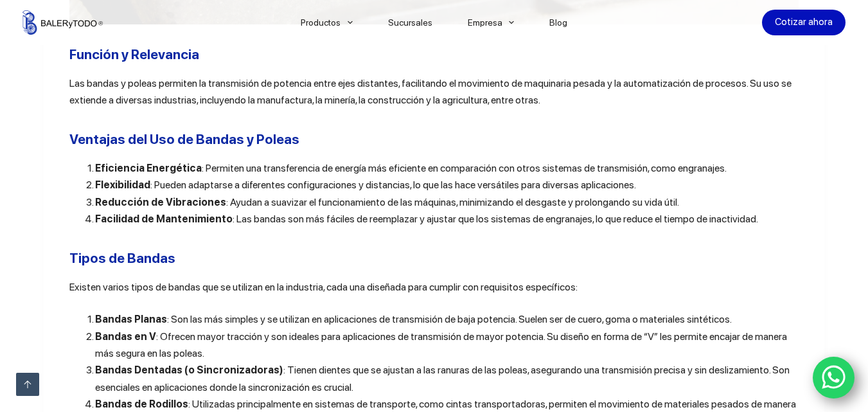 The height and width of the screenshot is (412, 868). What do you see at coordinates (164, 218) in the screenshot?
I see `b: Facilidad de Mantenimiento` at bounding box center [164, 218].